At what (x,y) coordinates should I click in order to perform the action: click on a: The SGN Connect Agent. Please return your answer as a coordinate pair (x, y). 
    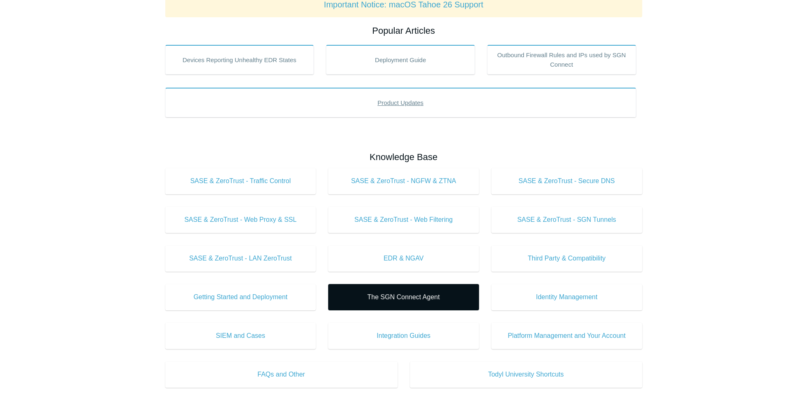
    Looking at the image, I should click on (403, 297).